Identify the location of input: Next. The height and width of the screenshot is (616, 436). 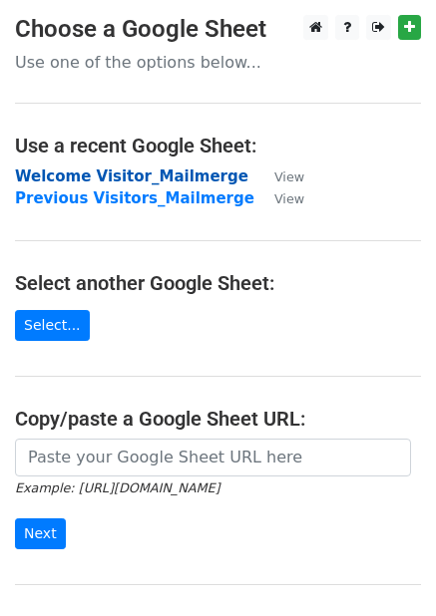
(40, 533).